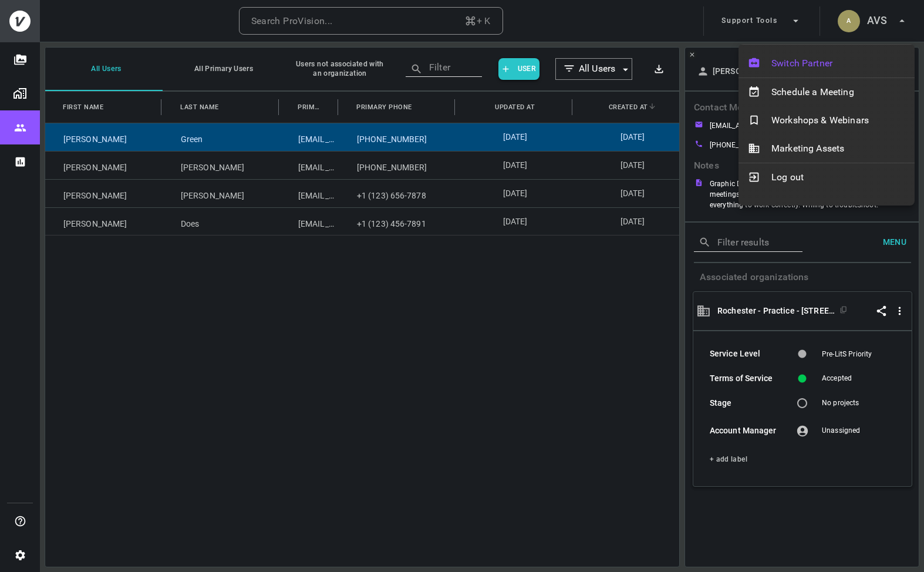 The height and width of the screenshot is (572, 924). I want to click on span: Marketing Assets, so click(839, 148).